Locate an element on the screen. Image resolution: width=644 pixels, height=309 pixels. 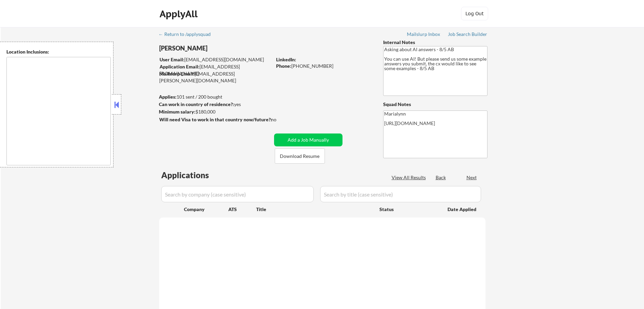
div: Back is located at coordinates (441, 177).